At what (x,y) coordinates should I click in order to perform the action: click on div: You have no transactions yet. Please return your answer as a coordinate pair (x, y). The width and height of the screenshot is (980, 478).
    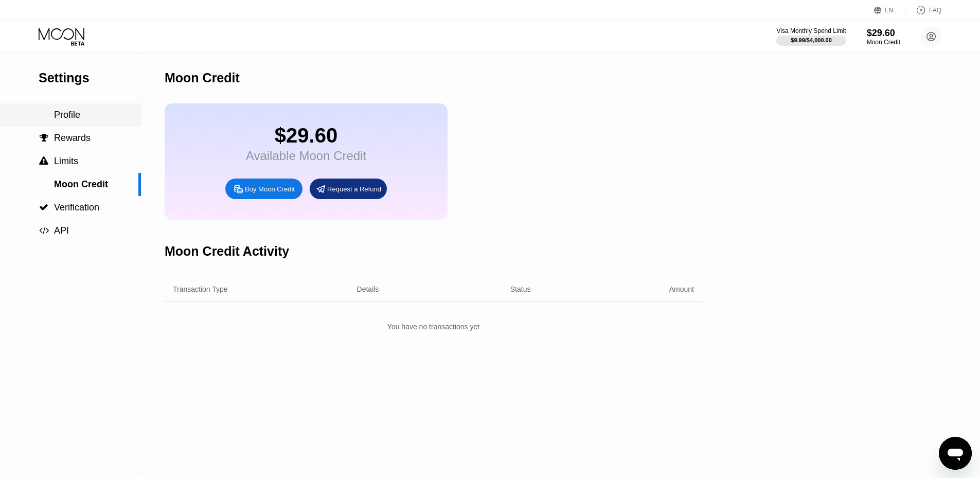
    Looking at the image, I should click on (433, 327).